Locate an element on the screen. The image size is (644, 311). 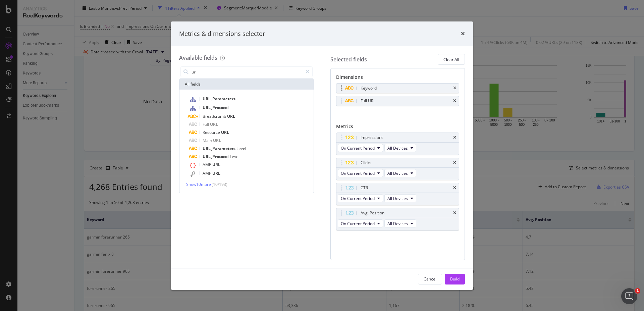
button: Cancel is located at coordinates (430, 279).